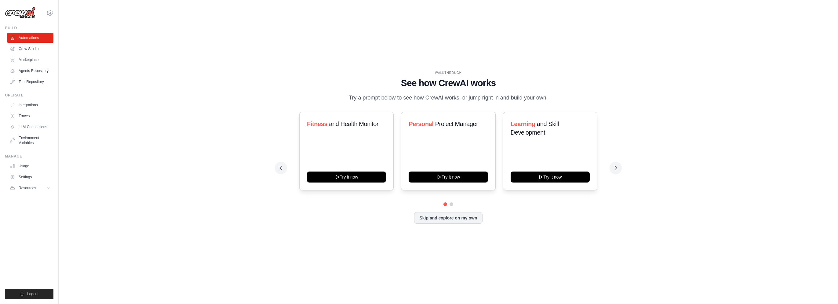  What do you see at coordinates (448, 83) in the screenshot?
I see `h1: See how CrewAI works` at bounding box center [448, 83].